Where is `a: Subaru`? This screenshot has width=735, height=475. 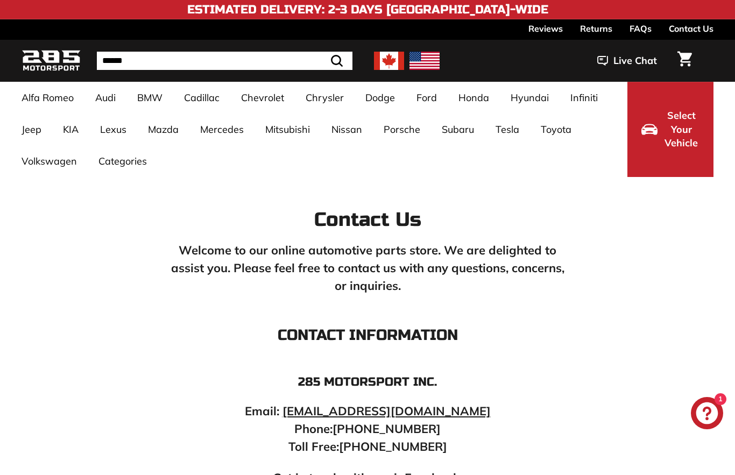 a: Subaru is located at coordinates (458, 129).